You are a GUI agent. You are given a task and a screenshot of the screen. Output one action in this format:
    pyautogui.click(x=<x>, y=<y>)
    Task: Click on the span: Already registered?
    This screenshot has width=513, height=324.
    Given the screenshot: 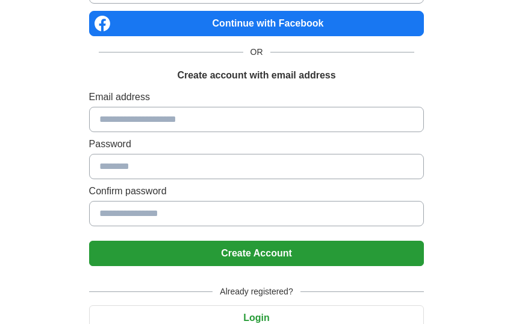 What is the action you would take?
    pyautogui.click(x=256, y=291)
    